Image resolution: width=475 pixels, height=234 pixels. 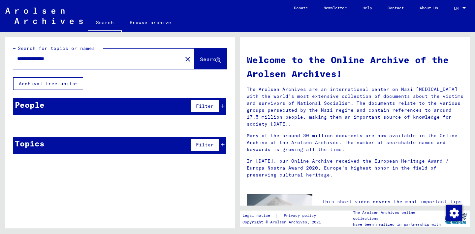 What do you see at coordinates (397, 215) in the screenshot?
I see `p: The Arolsen Archives online collections` at bounding box center [397, 215].